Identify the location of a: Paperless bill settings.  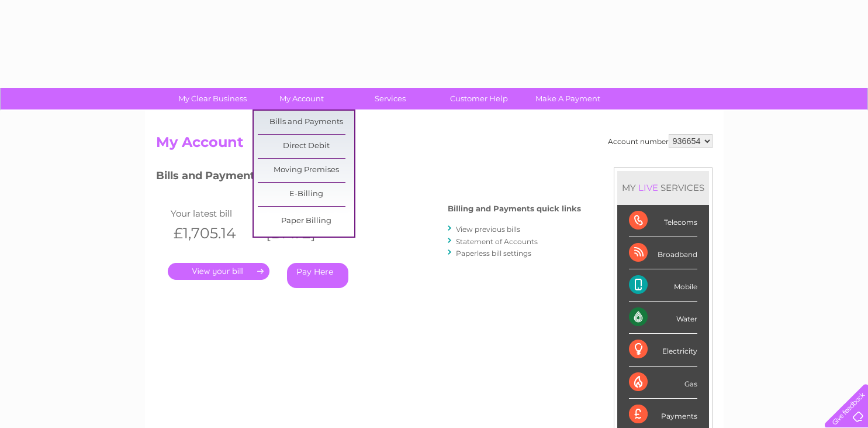
(493, 253).